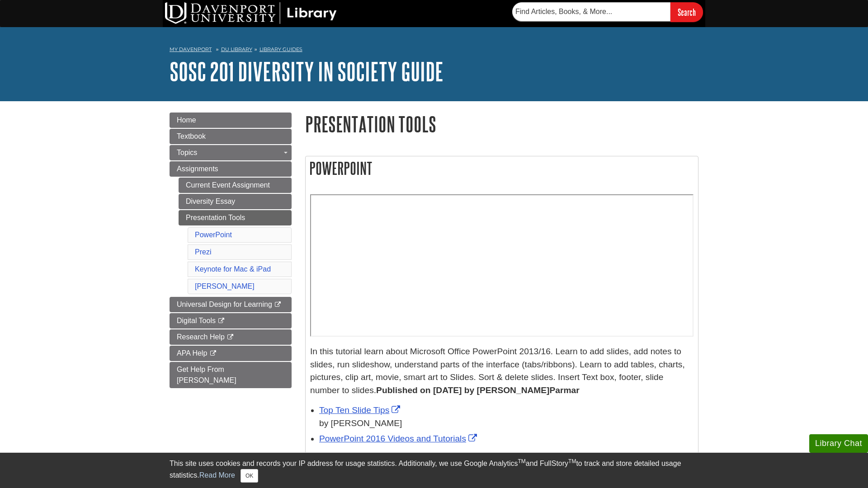 The width and height of the screenshot is (868, 488). Describe the element at coordinates (231, 153) in the screenshot. I see `a: Topics` at that location.